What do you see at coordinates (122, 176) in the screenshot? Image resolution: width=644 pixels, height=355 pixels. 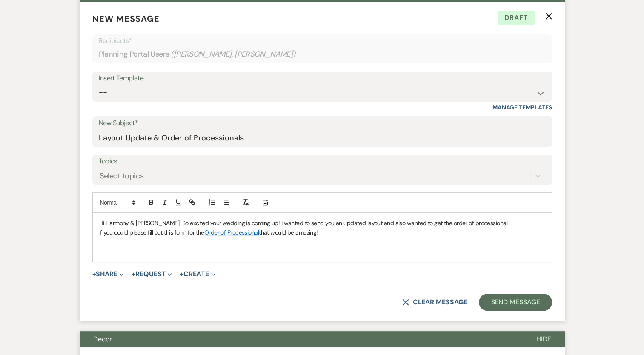 I see `div: Select topics` at bounding box center [122, 176].